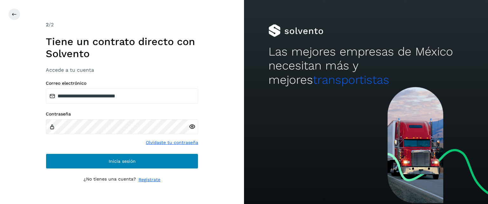 This screenshot has width=488, height=204. Describe the element at coordinates (122, 48) in the screenshot. I see `h1: Tiene un contrato directo con Solvento` at that location.